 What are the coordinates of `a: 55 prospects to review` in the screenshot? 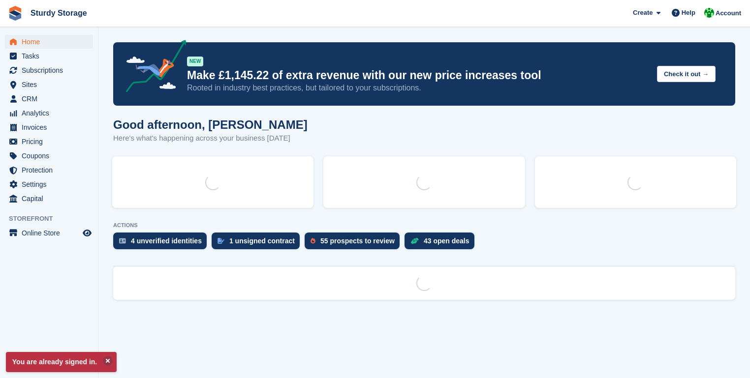 It's located at (354, 244).